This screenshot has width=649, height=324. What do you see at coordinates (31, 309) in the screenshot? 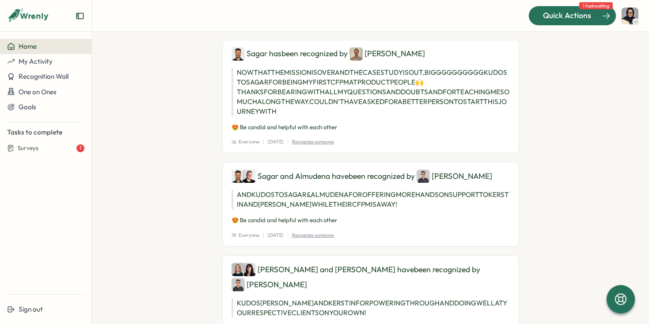
I see `span: Sign out` at bounding box center [31, 309].